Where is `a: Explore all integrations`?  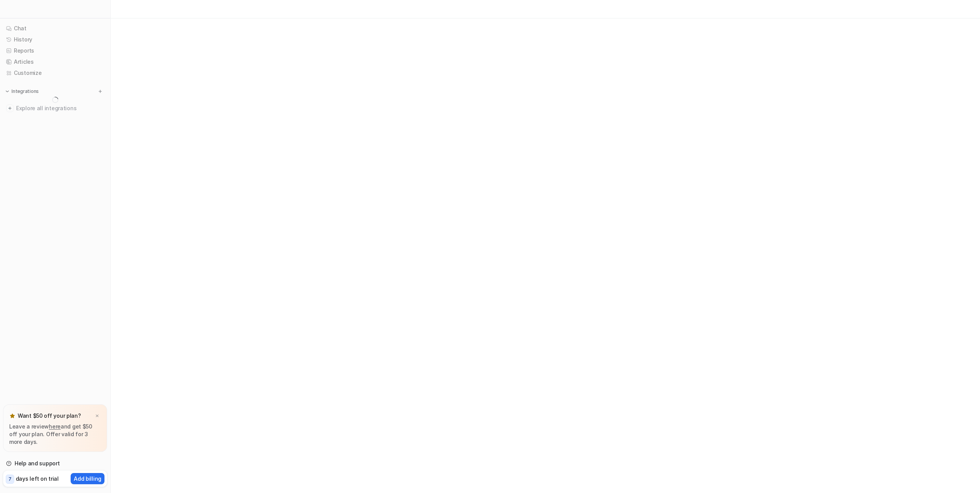 a: Explore all integrations is located at coordinates (55, 109).